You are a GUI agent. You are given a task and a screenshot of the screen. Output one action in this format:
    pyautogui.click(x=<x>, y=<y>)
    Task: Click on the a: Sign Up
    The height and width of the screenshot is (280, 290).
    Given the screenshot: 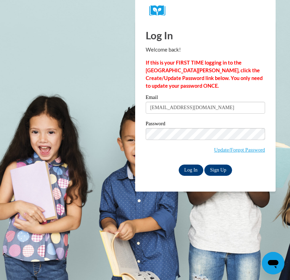 What is the action you would take?
    pyautogui.click(x=218, y=170)
    